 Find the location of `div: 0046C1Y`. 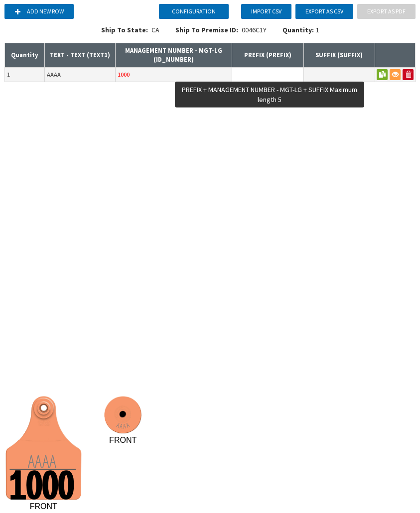

div: 0046C1Y is located at coordinates (221, 33).